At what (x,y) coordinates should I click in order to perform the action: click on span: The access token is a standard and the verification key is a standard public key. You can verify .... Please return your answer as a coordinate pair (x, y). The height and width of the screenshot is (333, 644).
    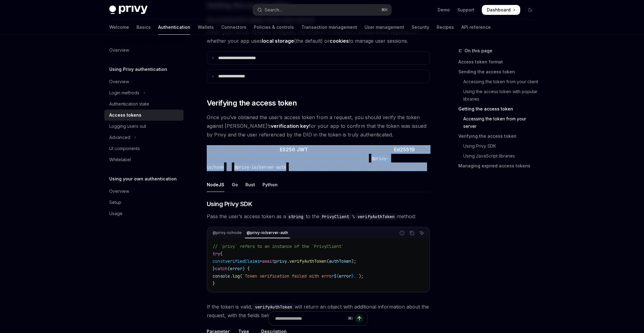
    Looking at the image, I should click on (318, 158).